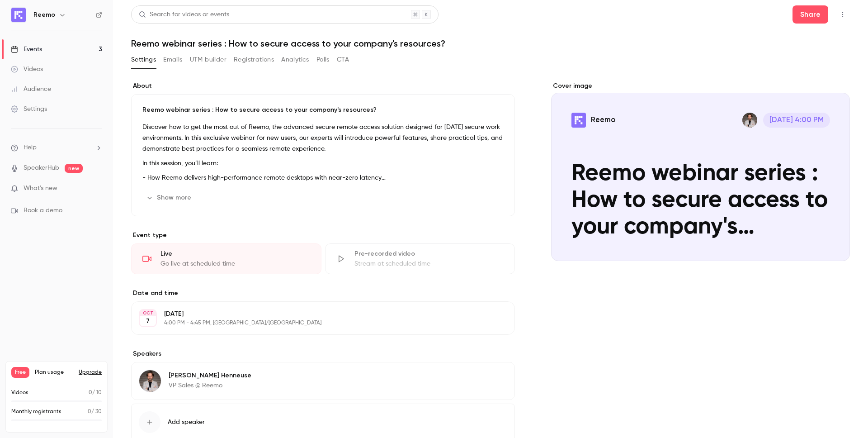 This screenshot has height=438, width=868. What do you see at coordinates (26, 69) in the screenshot?
I see `div: Videos` at bounding box center [26, 69].